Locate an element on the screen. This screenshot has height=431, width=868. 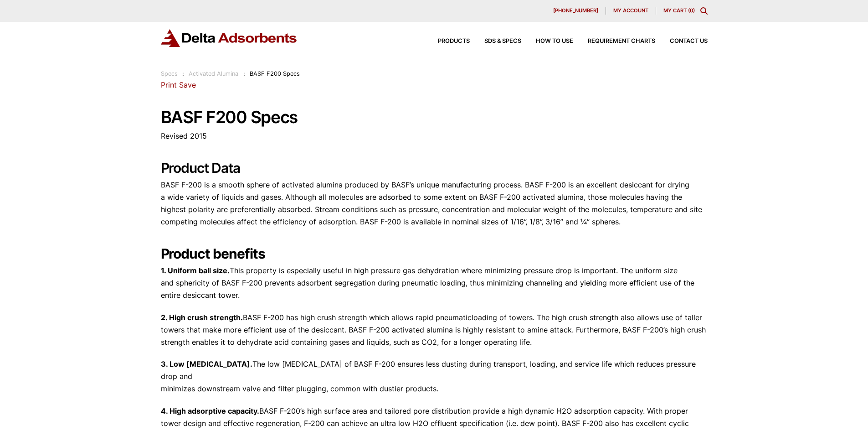
p: BASF F-200 is a smooth sphere of activated alumina produced by BASF’s unique manufacturing proces... is located at coordinates (434, 203).